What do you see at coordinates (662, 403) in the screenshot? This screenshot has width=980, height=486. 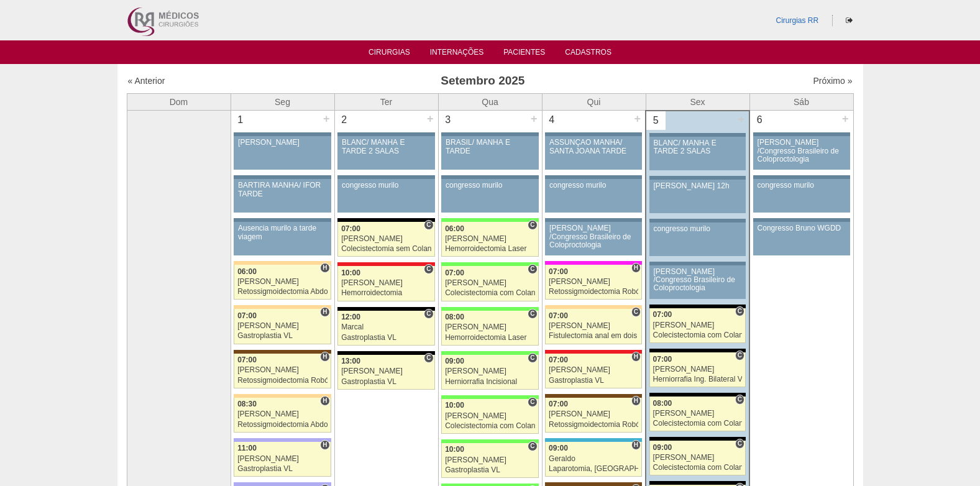 I see `span: 08:00` at bounding box center [662, 403].